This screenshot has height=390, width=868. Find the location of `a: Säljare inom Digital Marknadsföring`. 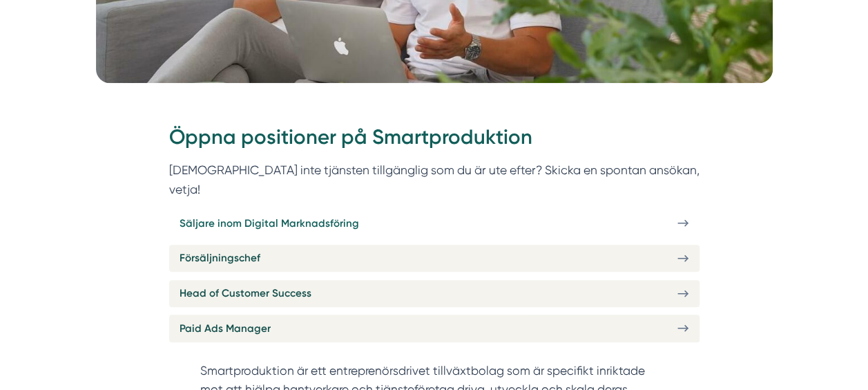

a: Säljare inom Digital Marknadsföring is located at coordinates (434, 223).